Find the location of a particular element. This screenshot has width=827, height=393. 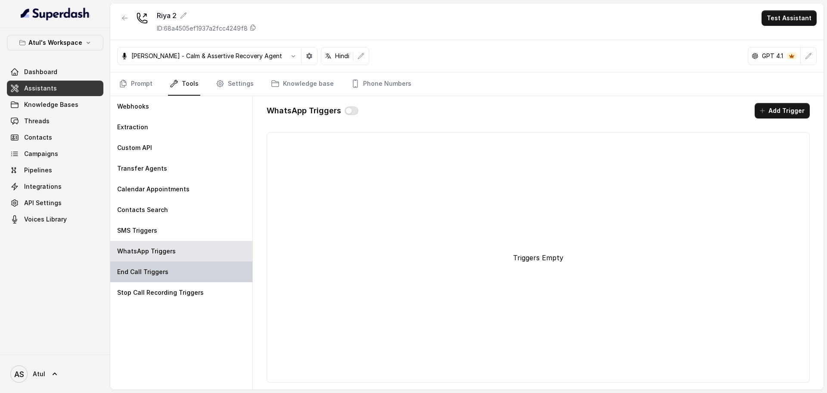

span: Dashboard is located at coordinates (40, 72).